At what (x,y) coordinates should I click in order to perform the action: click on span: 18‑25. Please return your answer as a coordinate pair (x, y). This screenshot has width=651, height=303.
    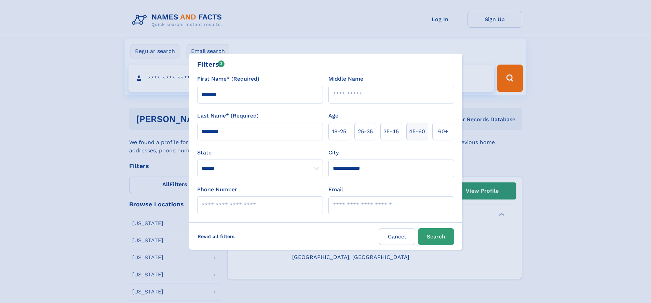
    Looking at the image, I should click on (339, 132).